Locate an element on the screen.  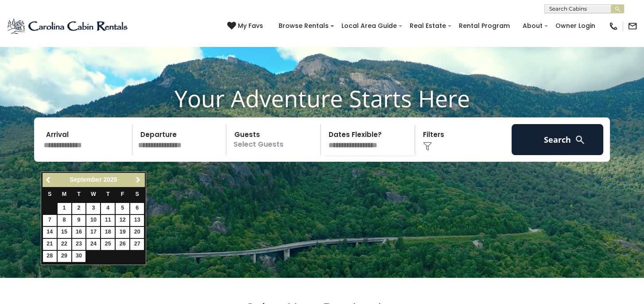
span: Thursday is located at coordinates (108, 194).